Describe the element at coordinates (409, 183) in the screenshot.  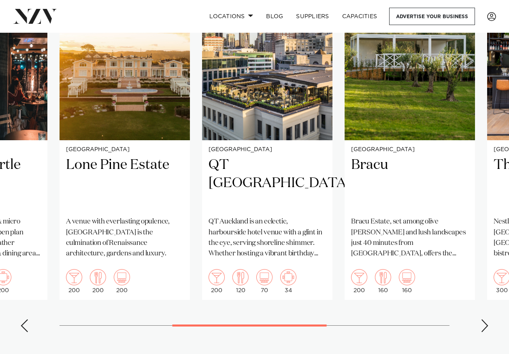
I see `h2: Bracu` at that location.